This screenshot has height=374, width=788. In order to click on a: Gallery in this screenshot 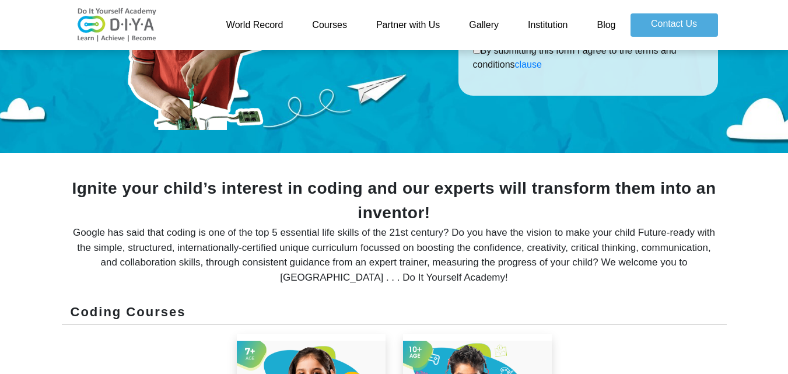, I will do `click(484, 25)`.